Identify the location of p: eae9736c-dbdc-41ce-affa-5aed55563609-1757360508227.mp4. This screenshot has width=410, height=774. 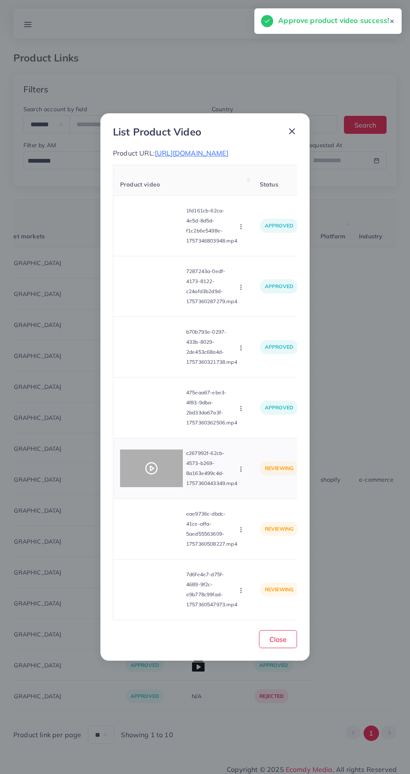
(211, 529).